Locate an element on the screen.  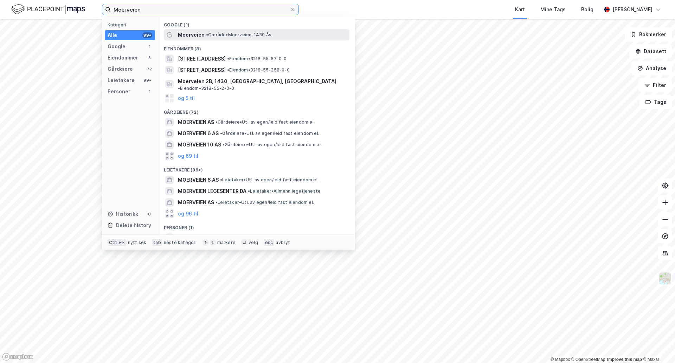
div: Kategori is located at coordinates (131, 25).